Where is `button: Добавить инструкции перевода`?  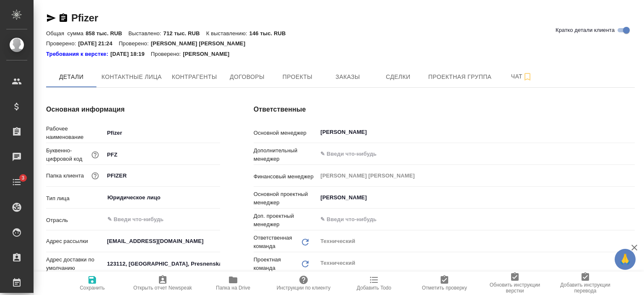
button: Добавить инструкции перевода is located at coordinates (585, 284).